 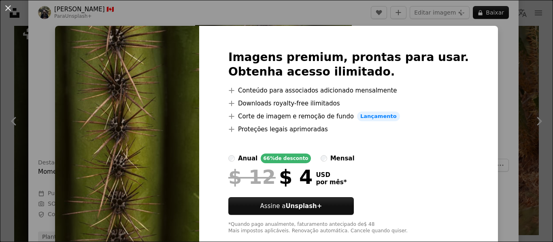 I want to click on span: Lançamento, so click(x=378, y=117).